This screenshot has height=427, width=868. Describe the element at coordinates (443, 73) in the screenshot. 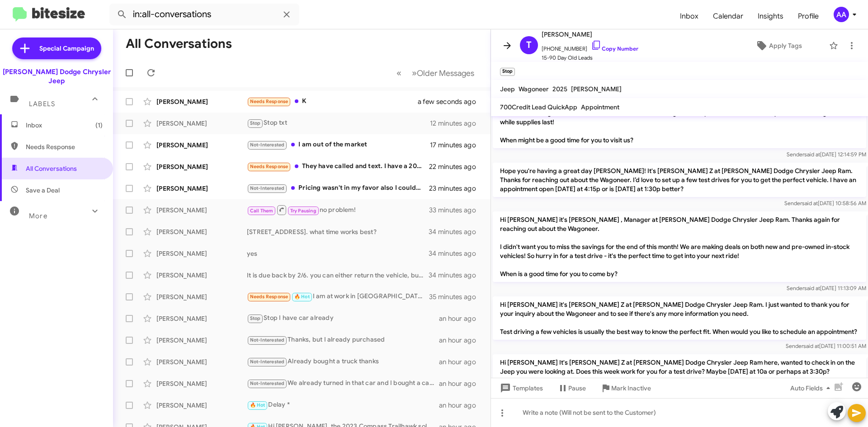

I see `button: Next` at that location.